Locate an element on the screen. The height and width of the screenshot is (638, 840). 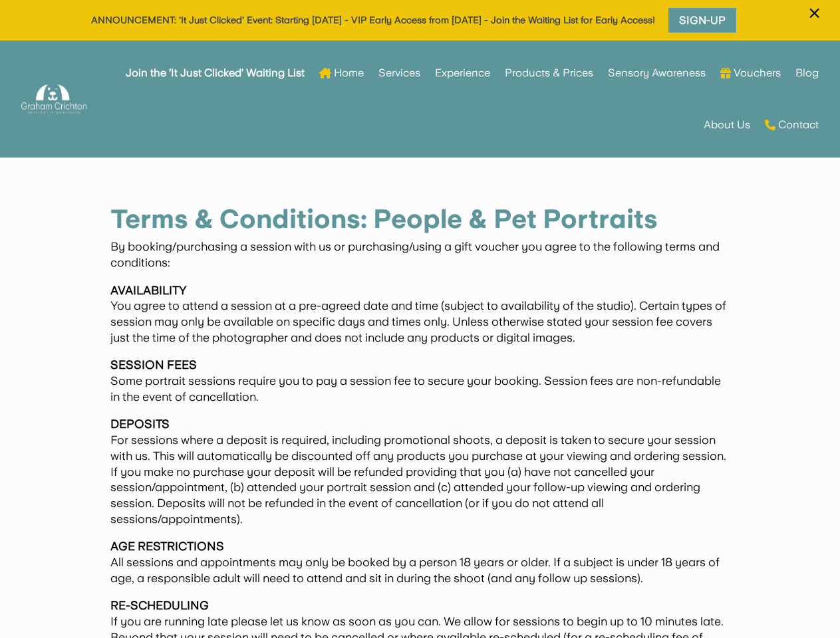
strong: AGE RESTRICTIONS is located at coordinates (167, 546).